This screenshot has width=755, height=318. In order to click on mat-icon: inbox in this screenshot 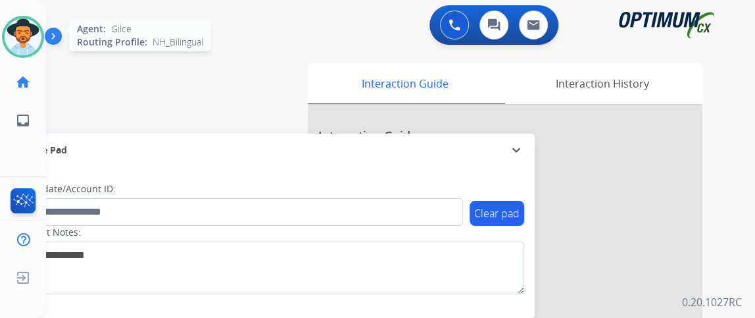, I will do `click(23, 120)`.